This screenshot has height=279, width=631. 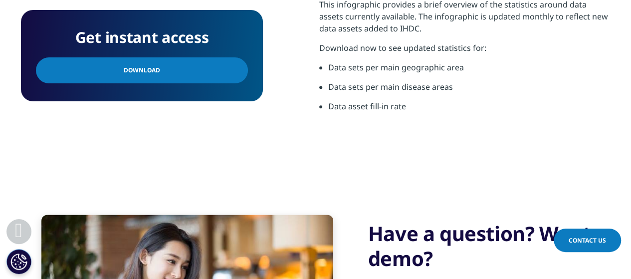 I want to click on li: Data sets per main disease areas, so click(x=469, y=90).